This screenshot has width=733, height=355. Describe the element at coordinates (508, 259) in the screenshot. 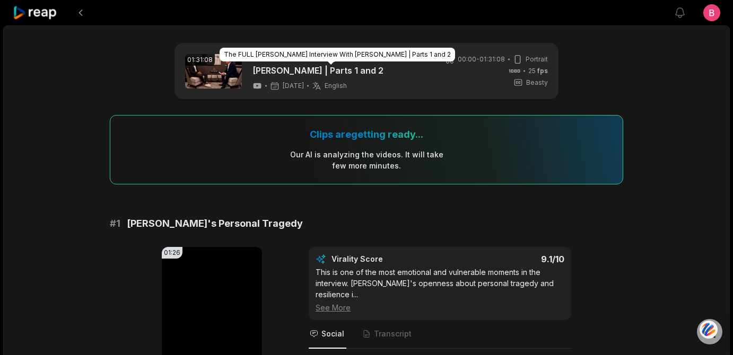

I see `div: 9.1 /10` at that location.